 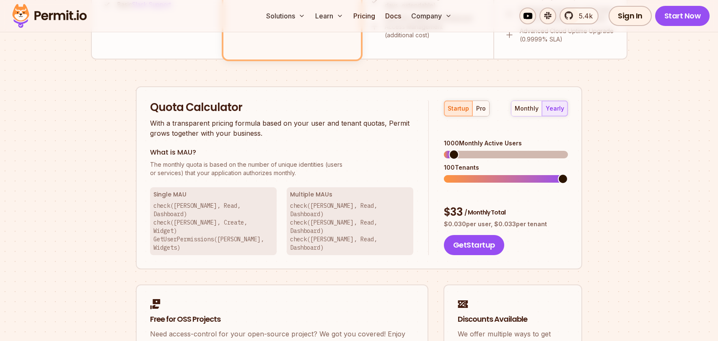 What do you see at coordinates (506, 143) in the screenshot?
I see `div: 1000 Monthly Active Users` at bounding box center [506, 143].